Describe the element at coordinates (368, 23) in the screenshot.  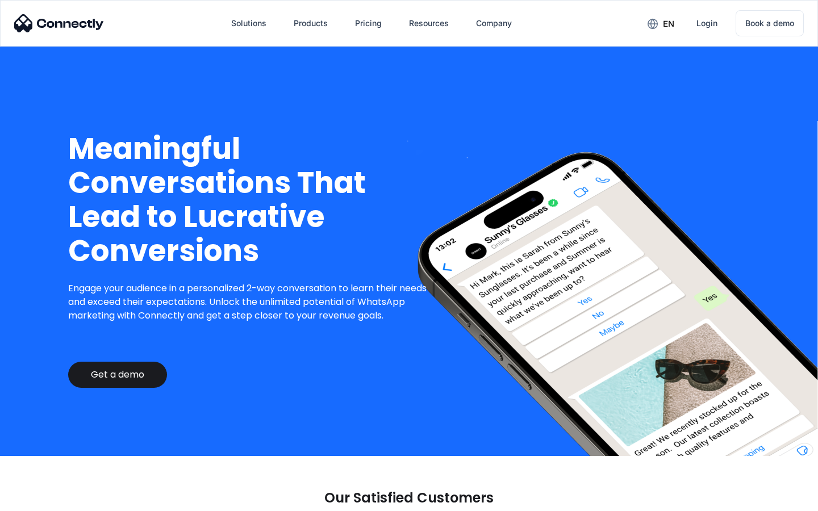
I see `div: Pricing` at that location.